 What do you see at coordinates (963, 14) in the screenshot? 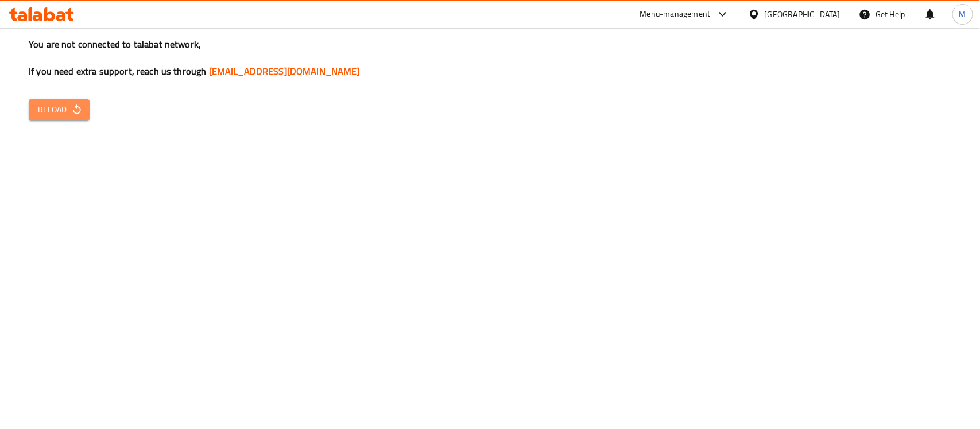
I see `span: M` at bounding box center [963, 14].